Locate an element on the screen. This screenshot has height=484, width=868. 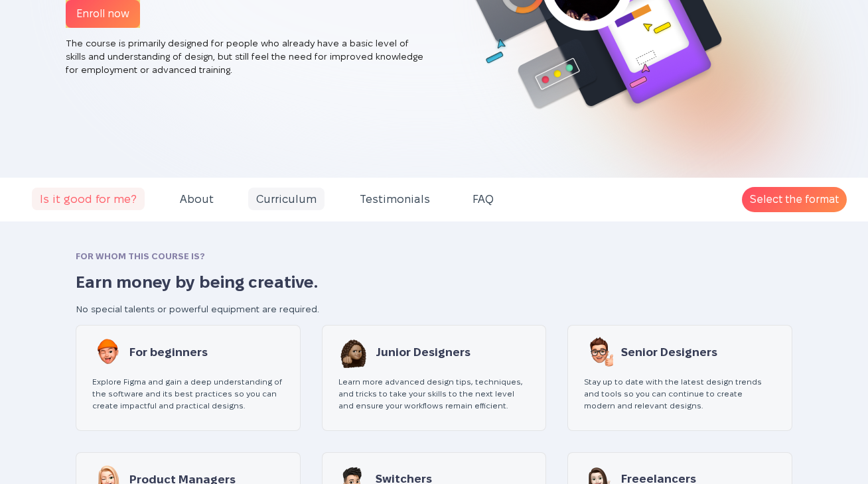
p: Learn more advanced design tips, techniques, and tricks to take your skills to the next level and... is located at coordinates (434, 394).